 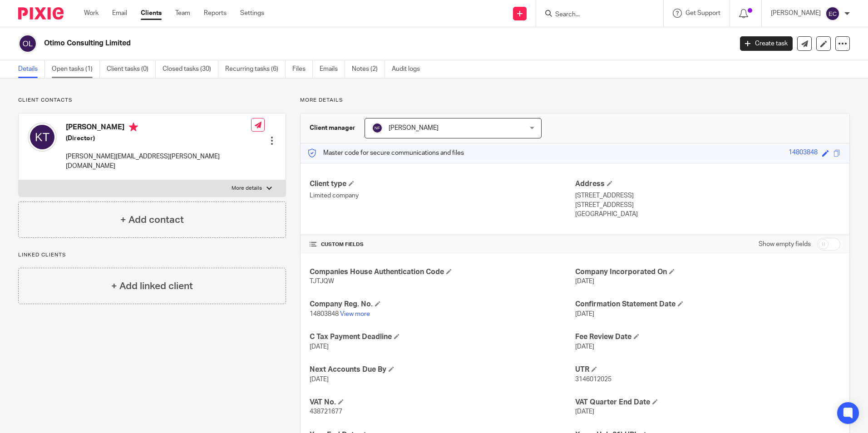 What do you see at coordinates (368, 69) in the screenshot?
I see `a: Notes (2)` at bounding box center [368, 69].